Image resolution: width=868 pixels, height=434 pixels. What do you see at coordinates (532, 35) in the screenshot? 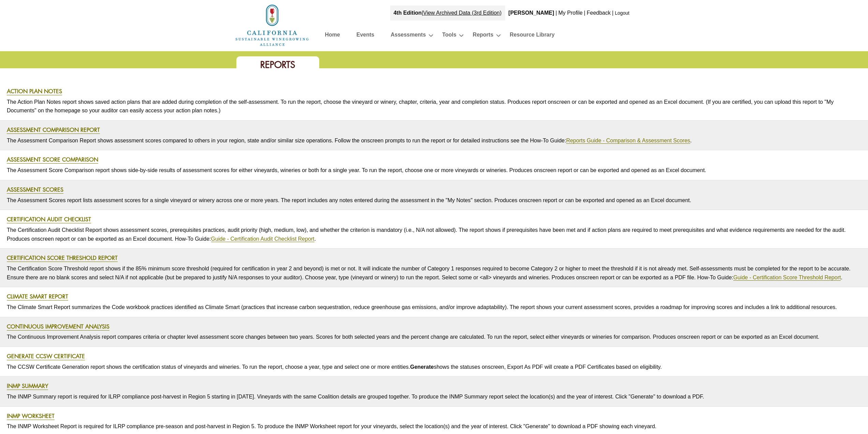
I see `a: Resource Library` at bounding box center [532, 35].